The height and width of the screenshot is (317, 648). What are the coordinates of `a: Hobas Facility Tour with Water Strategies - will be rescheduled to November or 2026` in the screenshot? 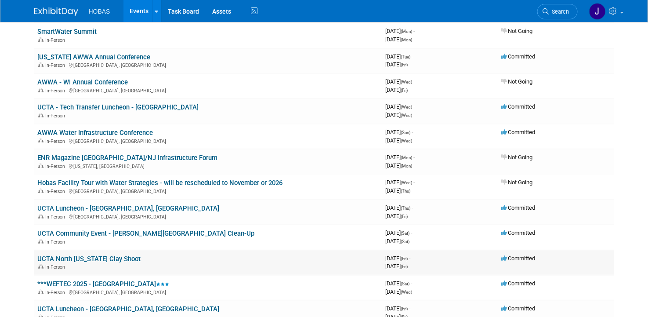 It's located at (160, 183).